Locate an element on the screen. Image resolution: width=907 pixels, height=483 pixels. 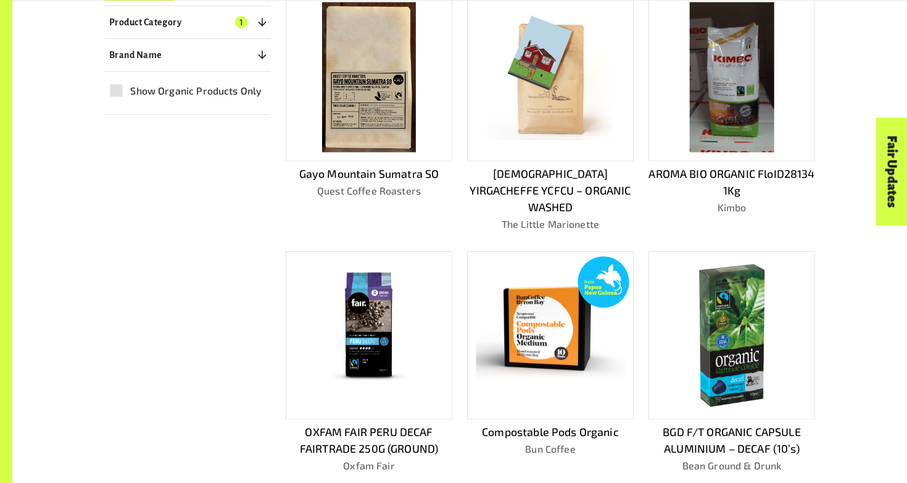
p: Bun Coffee is located at coordinates (550, 449).